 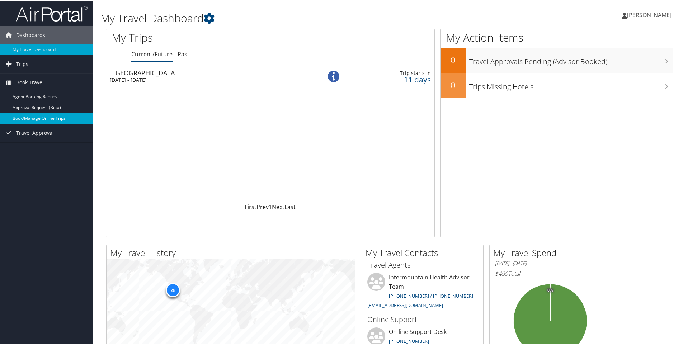 I want to click on h1: My Action Items, so click(x=557, y=37).